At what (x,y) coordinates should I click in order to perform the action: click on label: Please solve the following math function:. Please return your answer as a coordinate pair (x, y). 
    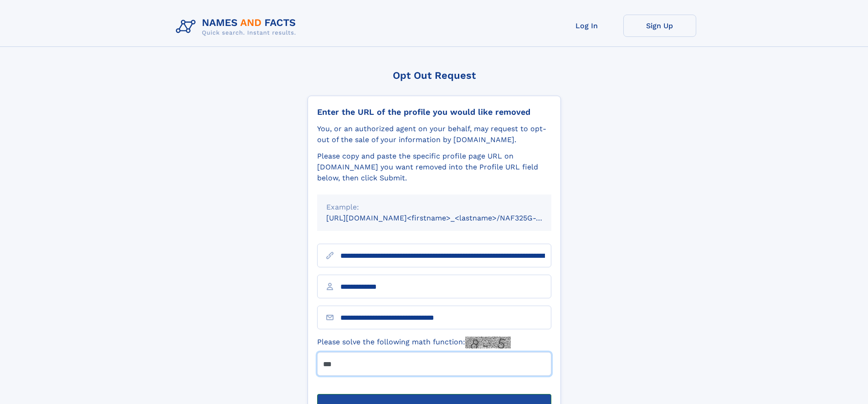
    Looking at the image, I should click on (414, 343).